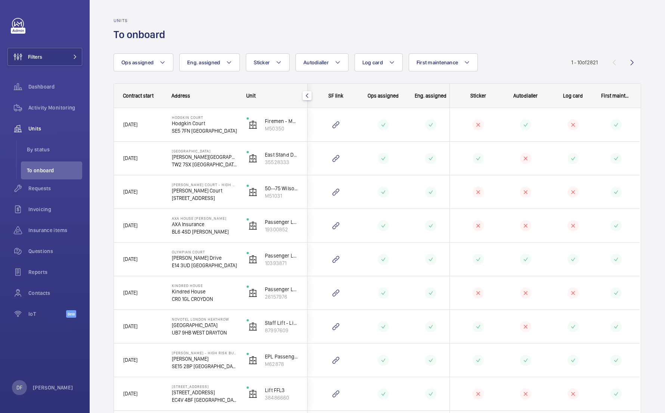  What do you see at coordinates (55, 108) in the screenshot?
I see `span: Activity Monitoring` at bounding box center [55, 108].